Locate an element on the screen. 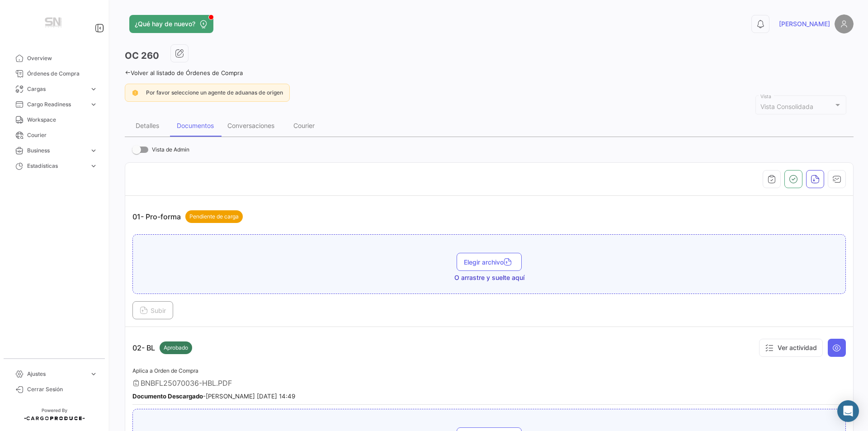  span: Business is located at coordinates (56, 151).